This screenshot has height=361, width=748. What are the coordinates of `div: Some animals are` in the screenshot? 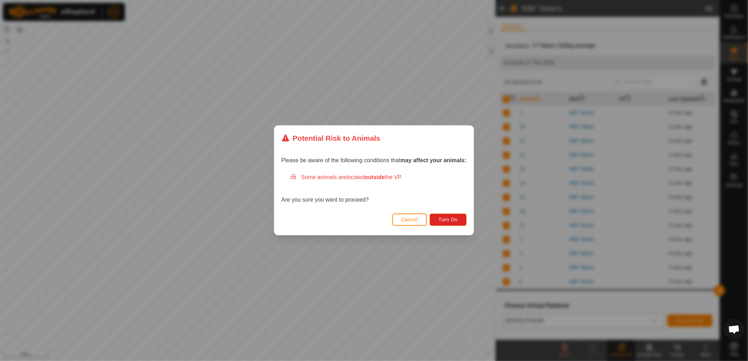 It's located at (378, 178).